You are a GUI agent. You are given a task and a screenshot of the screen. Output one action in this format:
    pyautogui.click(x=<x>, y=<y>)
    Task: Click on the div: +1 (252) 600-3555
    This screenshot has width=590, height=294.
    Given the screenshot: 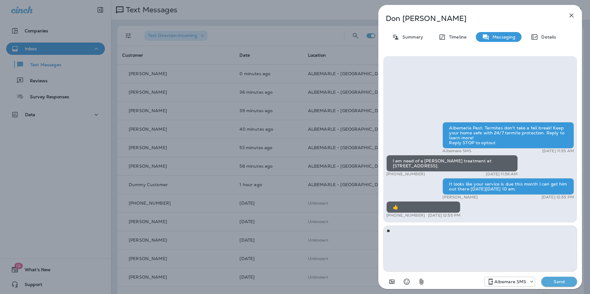 What is the action you would take?
    pyautogui.click(x=510, y=282)
    